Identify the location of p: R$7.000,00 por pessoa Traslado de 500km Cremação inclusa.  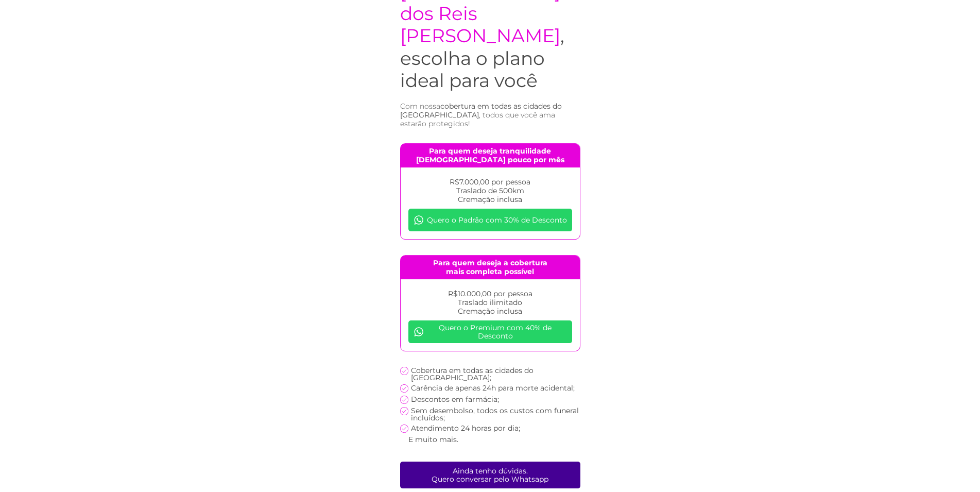
(490, 191).